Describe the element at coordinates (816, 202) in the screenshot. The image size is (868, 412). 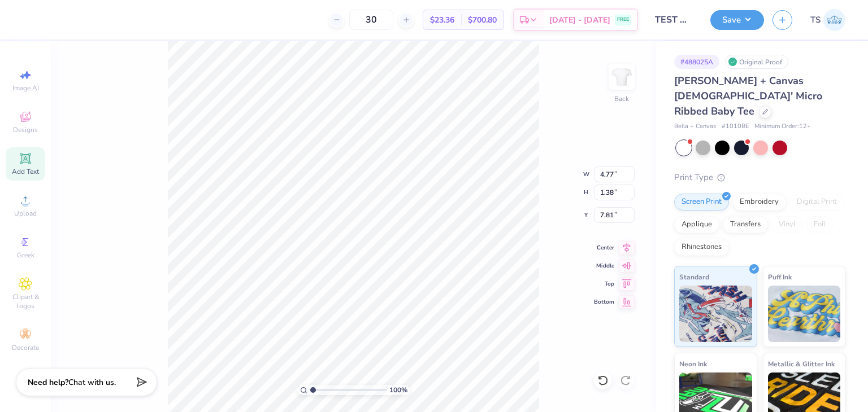
I see `div: Digital Print` at that location.